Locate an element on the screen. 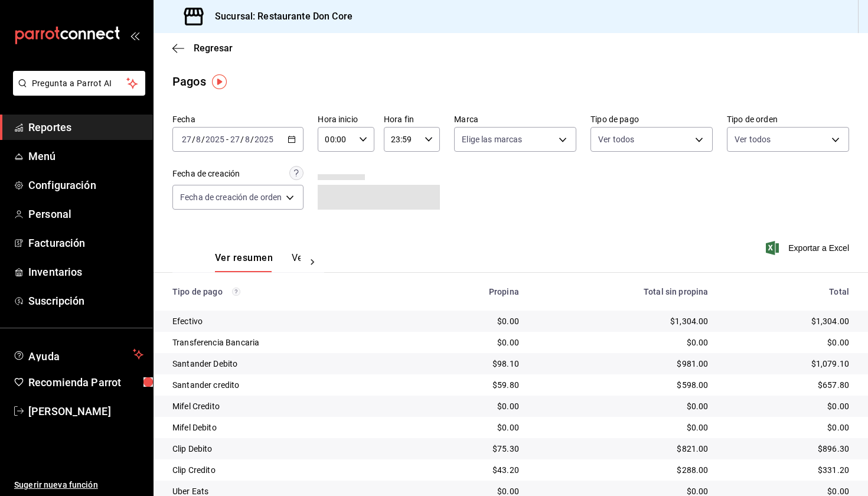  div: $331.20 is located at coordinates (788, 470).